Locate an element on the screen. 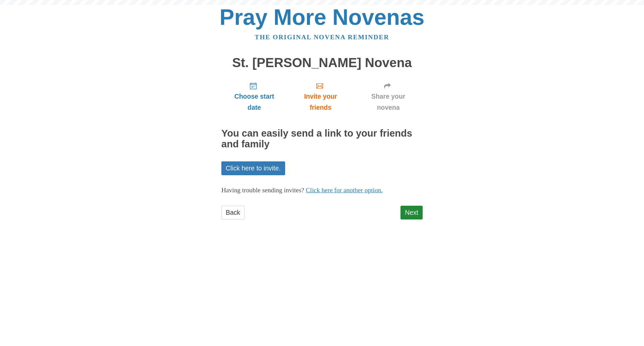 The image size is (644, 346). a: Invite your friends is located at coordinates (320, 96).